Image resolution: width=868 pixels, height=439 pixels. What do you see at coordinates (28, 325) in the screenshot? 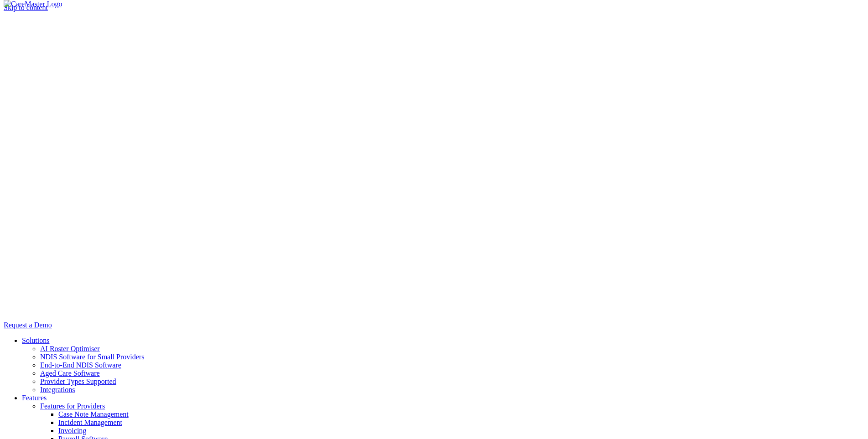
I see `span: Request a Demo` at bounding box center [28, 325].